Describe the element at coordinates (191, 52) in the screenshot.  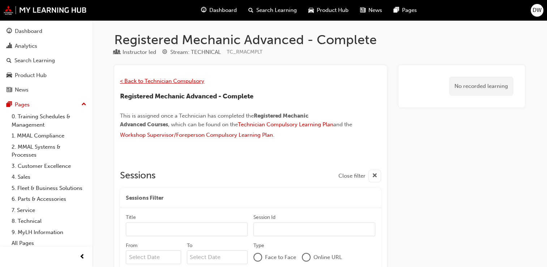
I see `div: Stream` at that location.